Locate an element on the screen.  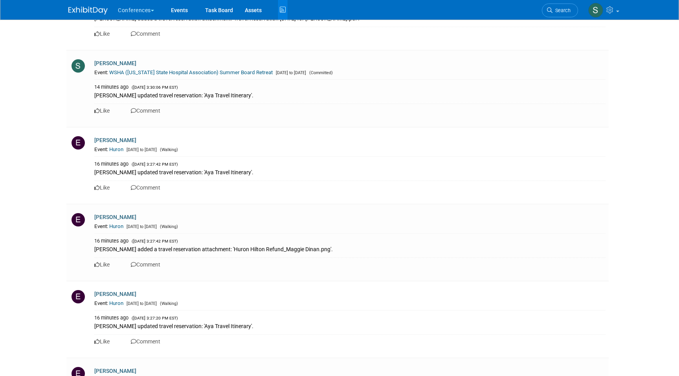
img: S.jpg is located at coordinates (78, 66).